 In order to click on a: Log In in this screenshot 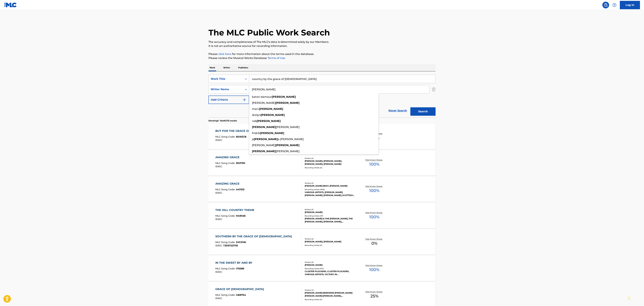, I will do `click(630, 5)`.